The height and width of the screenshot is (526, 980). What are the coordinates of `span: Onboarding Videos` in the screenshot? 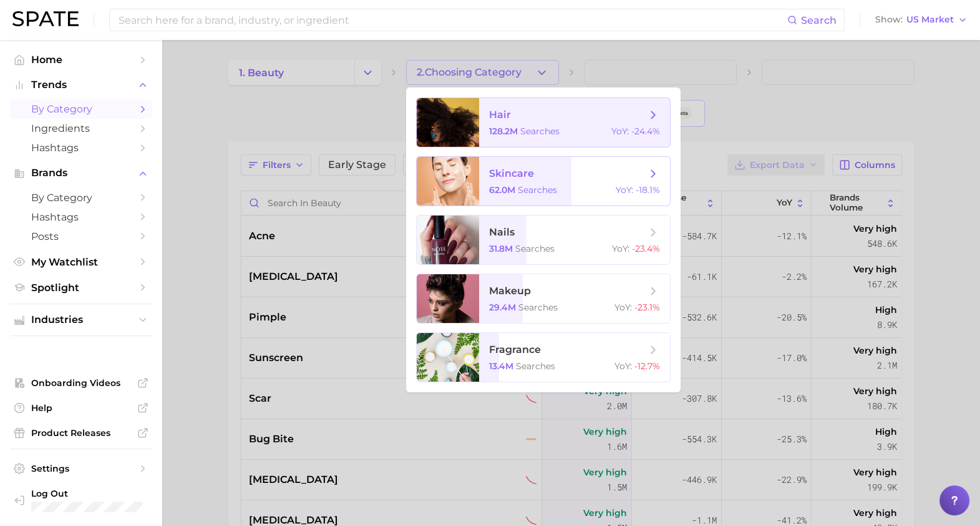 It's located at (81, 383).